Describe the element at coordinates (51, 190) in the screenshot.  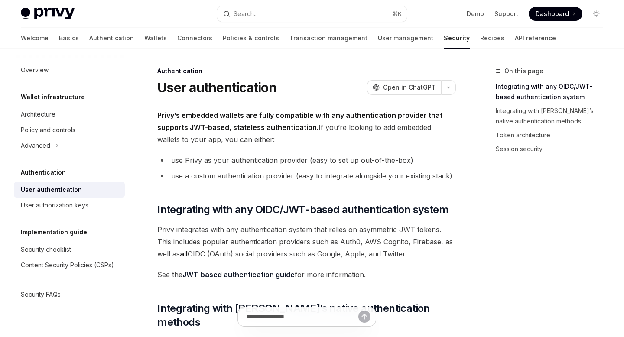
I see `div: User authentication` at that location.